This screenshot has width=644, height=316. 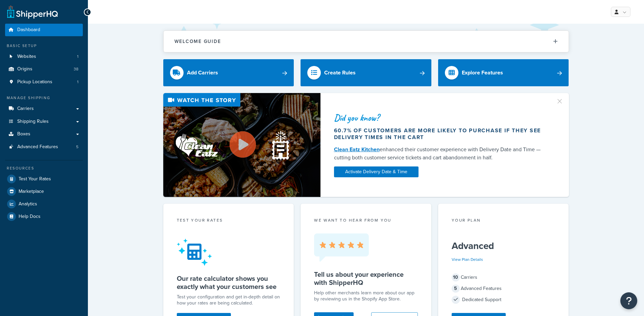 I want to click on a: Test Your Rates, so click(x=44, y=179).